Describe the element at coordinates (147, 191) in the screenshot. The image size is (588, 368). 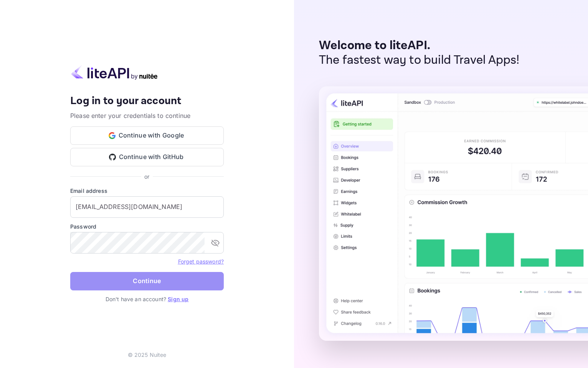
I see `label: Email address` at that location.